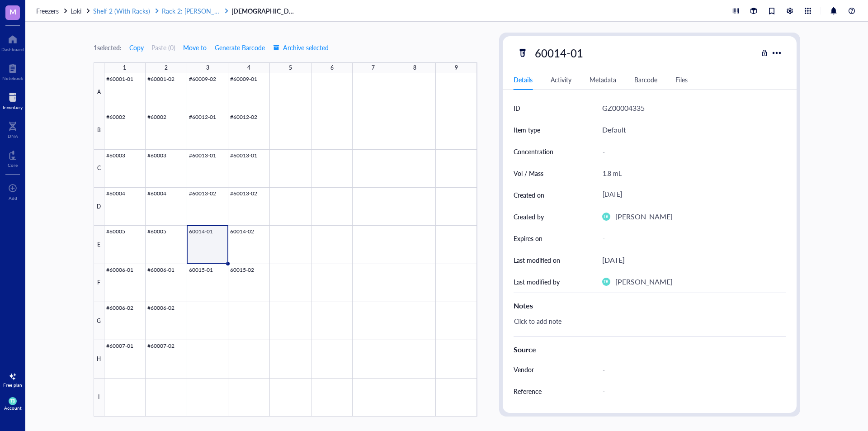 The image size is (868, 431). I want to click on div: E, so click(99, 245).